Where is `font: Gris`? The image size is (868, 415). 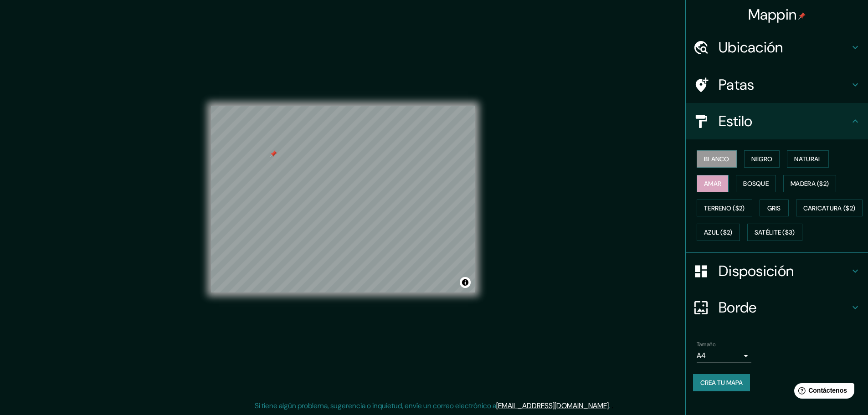 font: Gris is located at coordinates (774, 208).